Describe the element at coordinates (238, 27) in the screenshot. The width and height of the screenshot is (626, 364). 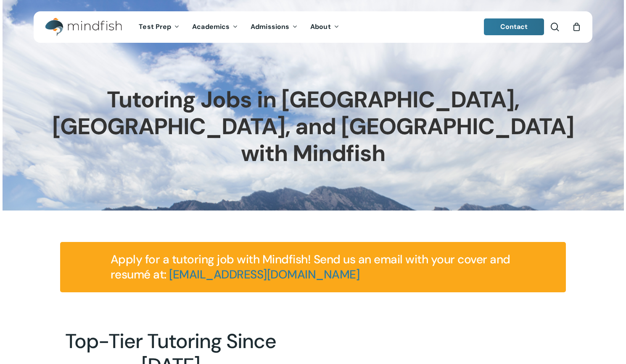
I see `nav: Main Menu` at that location.